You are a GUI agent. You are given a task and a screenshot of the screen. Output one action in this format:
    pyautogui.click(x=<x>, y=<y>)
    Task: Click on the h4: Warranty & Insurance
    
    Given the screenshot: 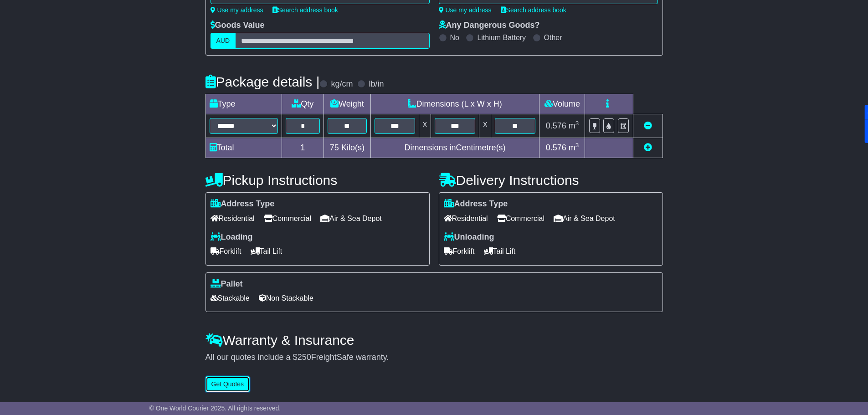 What is the action you would take?
    pyautogui.click(x=434, y=340)
    